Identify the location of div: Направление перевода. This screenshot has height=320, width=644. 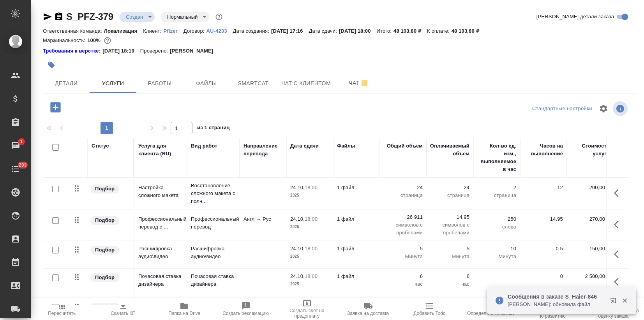
(263, 150).